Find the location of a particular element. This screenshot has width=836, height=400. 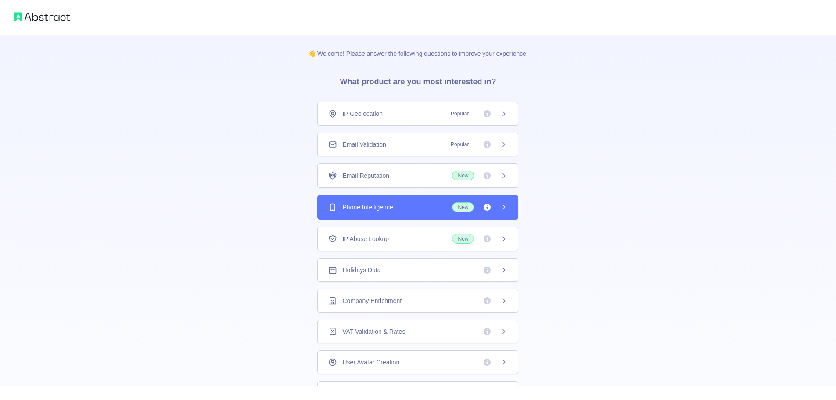

span: Email Reputation is located at coordinates (365, 175).